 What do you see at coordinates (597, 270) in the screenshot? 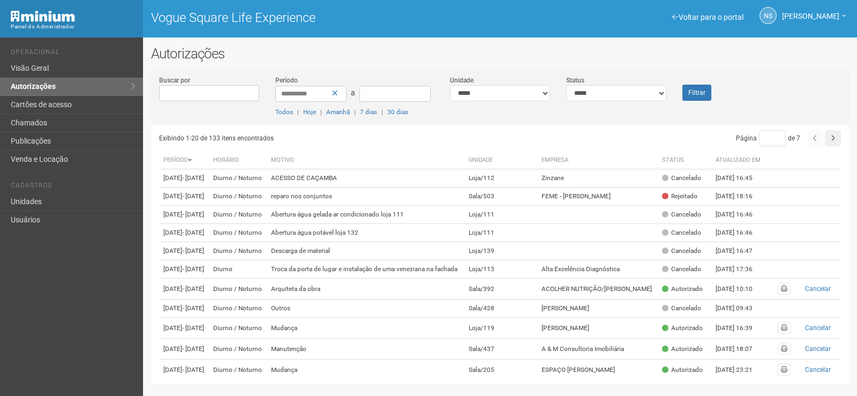
I see `td: Alta Excelência Diagnóstica` at bounding box center [597, 270].